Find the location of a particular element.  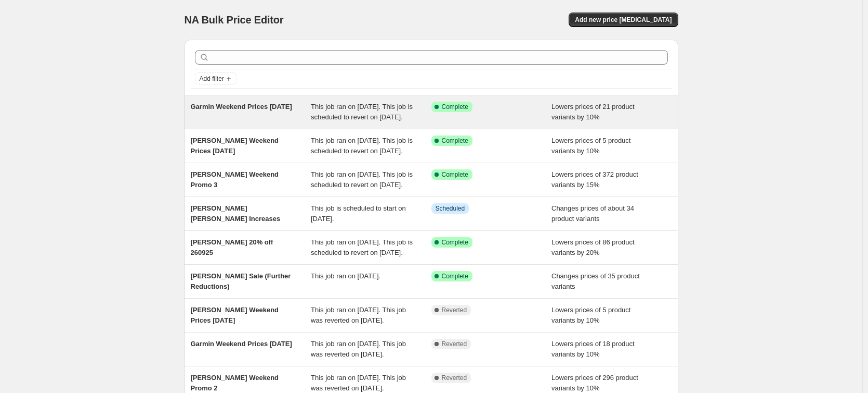

span: Changes prices of about 34 product variants is located at coordinates (593, 213).